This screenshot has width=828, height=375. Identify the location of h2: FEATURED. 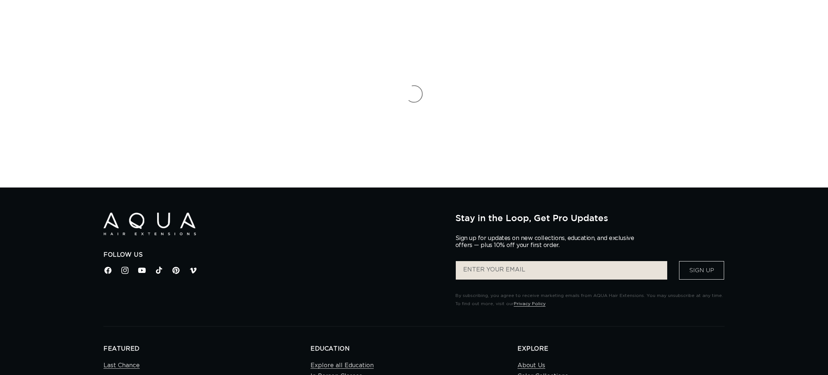
(207, 348).